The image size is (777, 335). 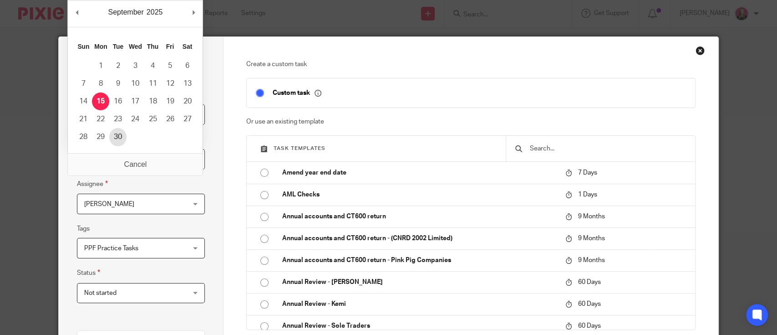 What do you see at coordinates (101, 137) in the screenshot?
I see `button: 29` at bounding box center [101, 137].